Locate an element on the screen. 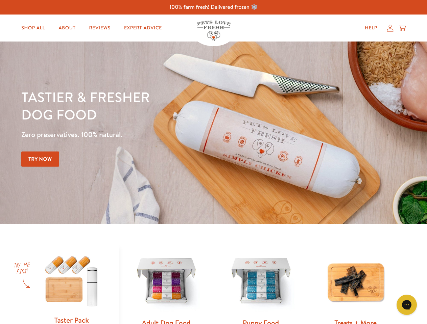  a: Reviews is located at coordinates (99, 28).